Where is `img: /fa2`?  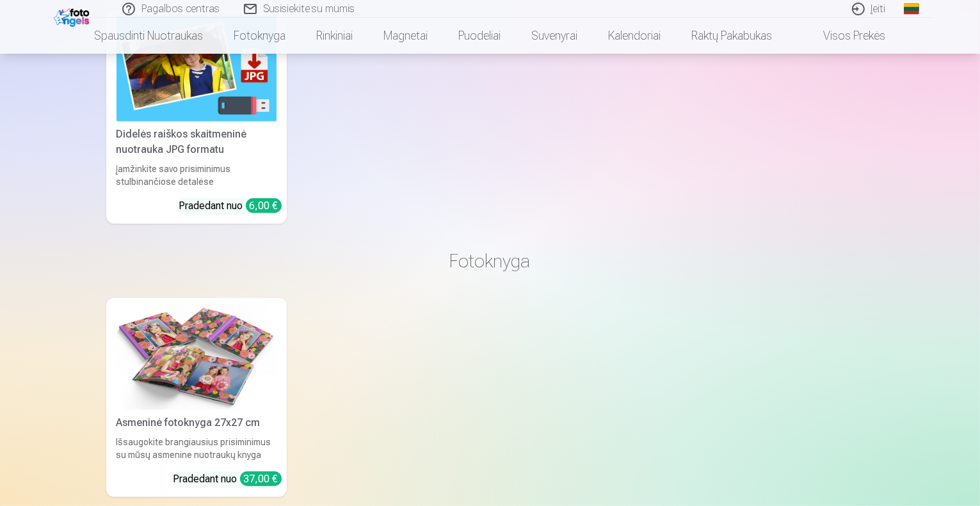 img: /fa2 is located at coordinates (73, 16).